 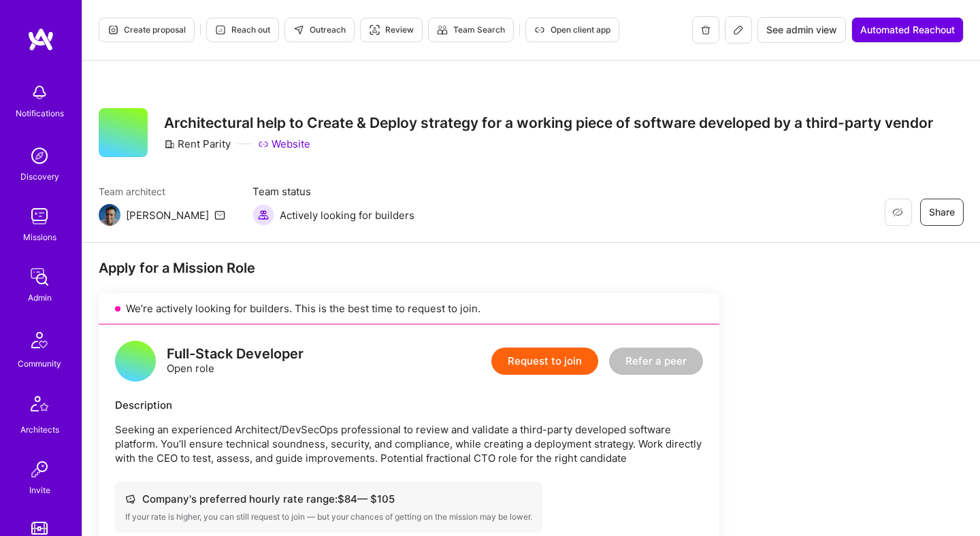 What do you see at coordinates (109, 215) in the screenshot?
I see `img: Team Architect` at bounding box center [109, 215].